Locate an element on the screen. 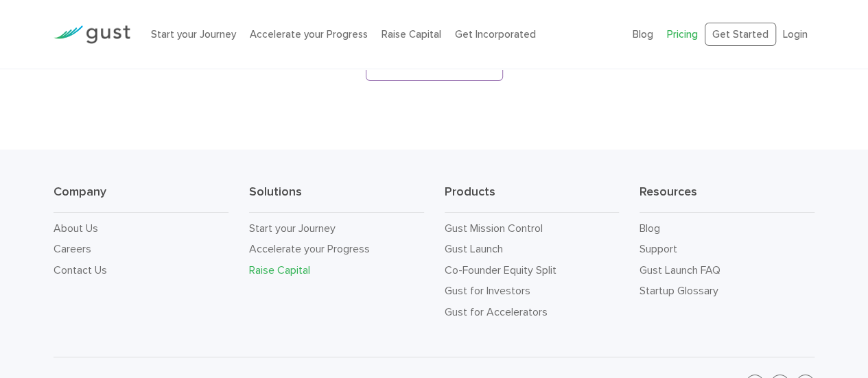 The image size is (868, 378). a: Pricing is located at coordinates (682, 35).